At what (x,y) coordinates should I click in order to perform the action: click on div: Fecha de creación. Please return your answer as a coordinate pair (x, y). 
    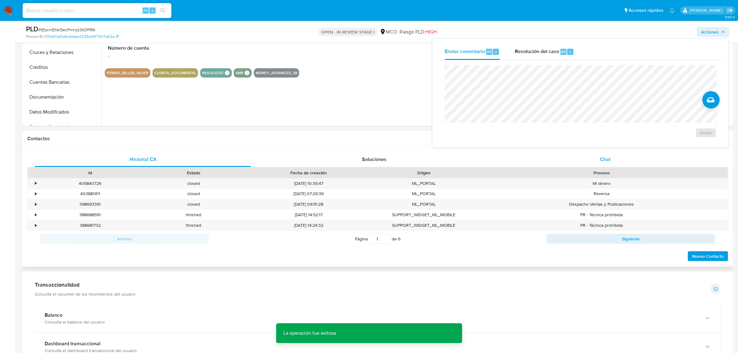
    Looking at the image, I should click on (309, 173).